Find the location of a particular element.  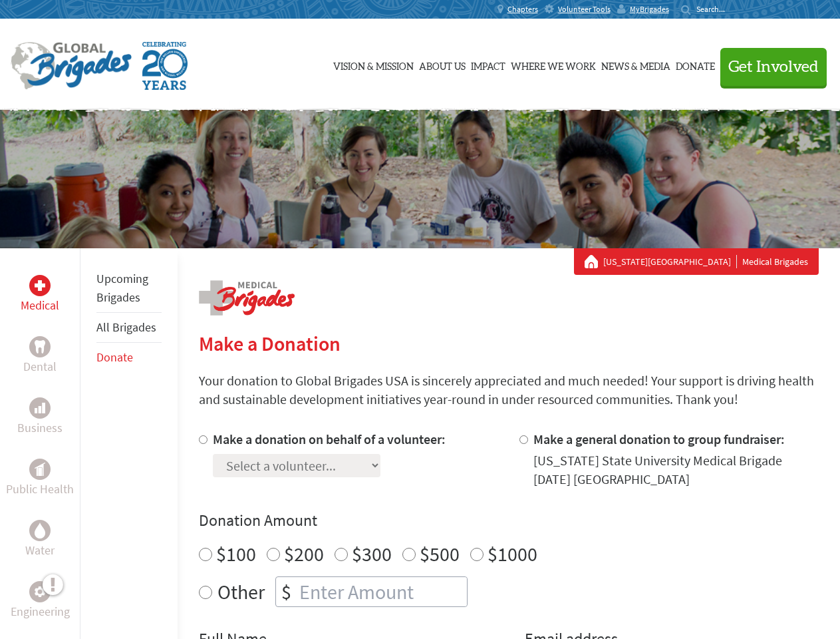

label: $1000 is located at coordinates (512, 554).